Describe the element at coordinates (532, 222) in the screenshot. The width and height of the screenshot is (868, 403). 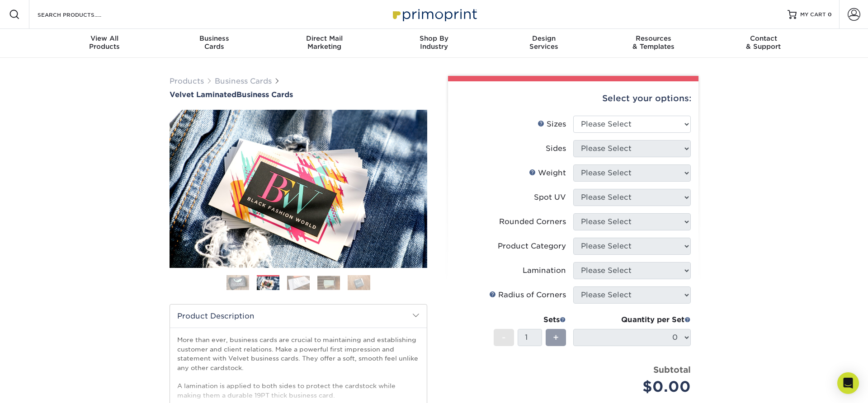
I see `div: Rounded Corners` at that location.